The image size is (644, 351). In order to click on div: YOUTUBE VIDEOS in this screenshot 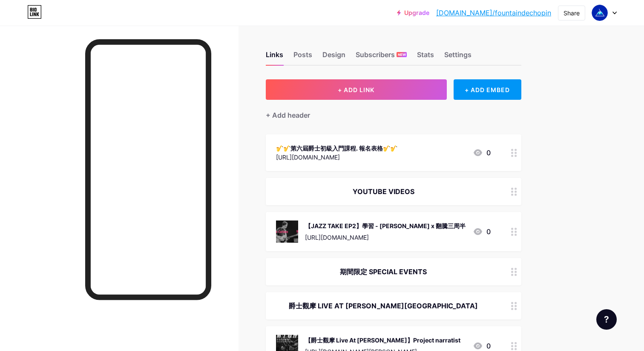, I will do `click(383, 192)`.